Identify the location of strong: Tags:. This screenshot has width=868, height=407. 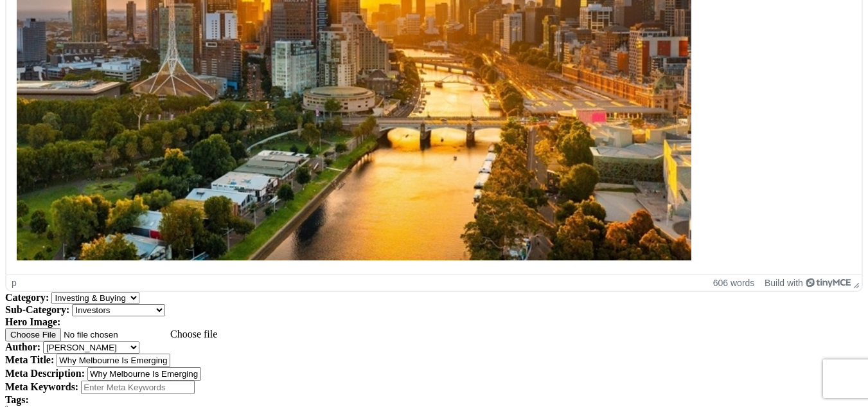
(17, 399).